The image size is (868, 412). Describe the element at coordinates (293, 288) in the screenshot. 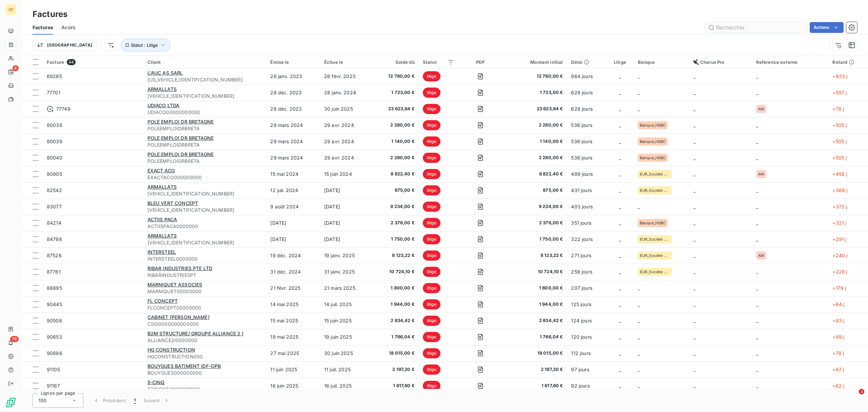

I see `td: 21 févr. 2025` at that location.